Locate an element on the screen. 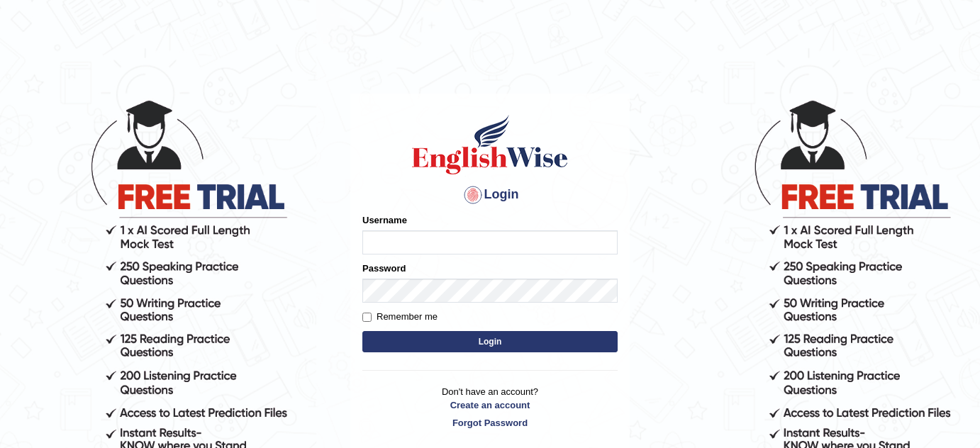 The width and height of the screenshot is (980, 448). img: Logo of English Wise sign in for intelligent practice with AI is located at coordinates (490, 145).